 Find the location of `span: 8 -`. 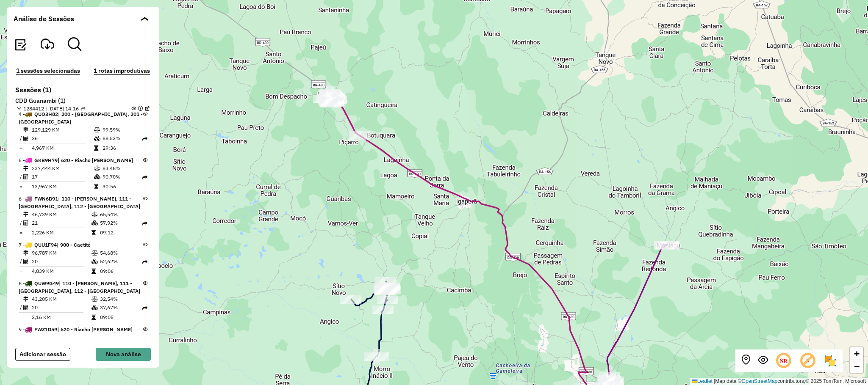

span: 8 - is located at coordinates (81, 288).